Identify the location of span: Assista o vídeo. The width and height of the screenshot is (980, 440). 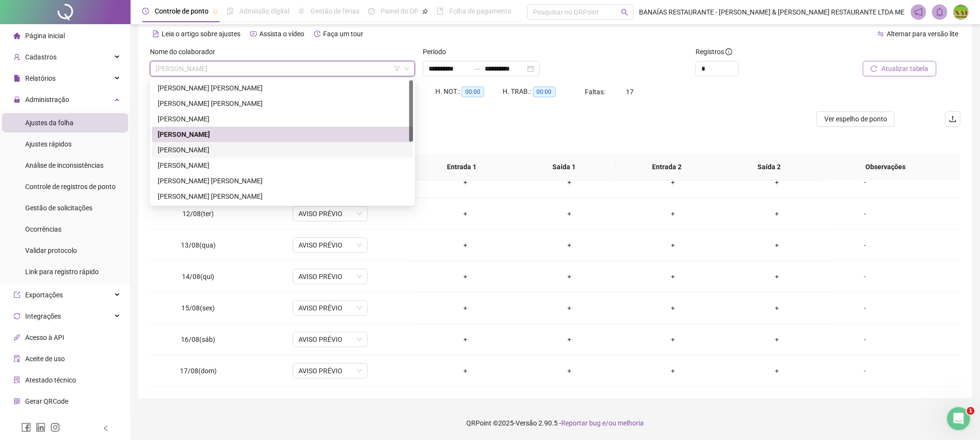
(281, 34).